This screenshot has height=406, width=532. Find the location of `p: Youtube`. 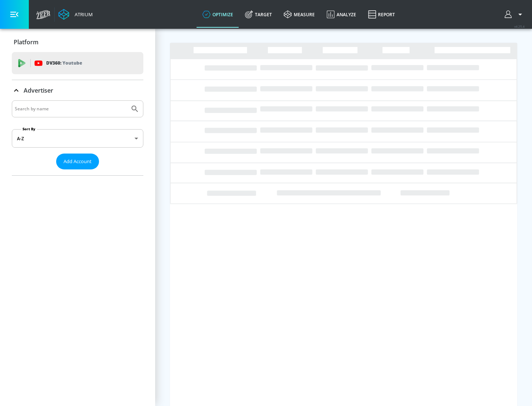

p: Youtube is located at coordinates (72, 62).